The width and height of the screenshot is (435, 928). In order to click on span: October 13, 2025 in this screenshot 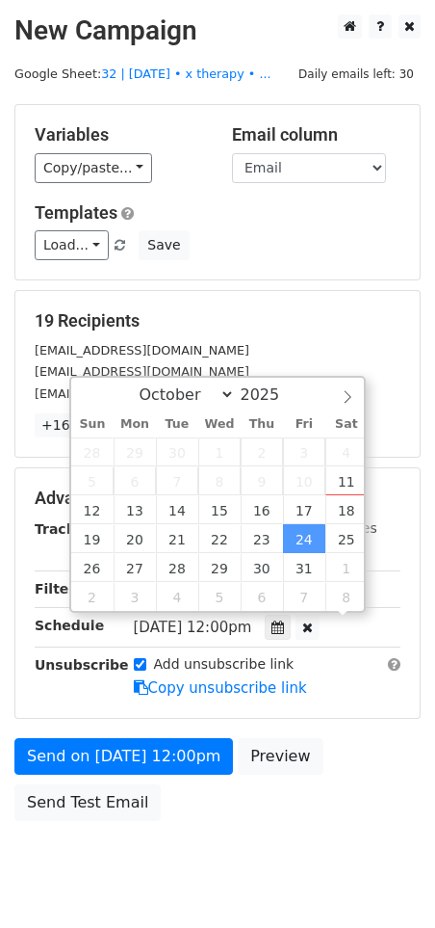, I will do `click(135, 510)`.